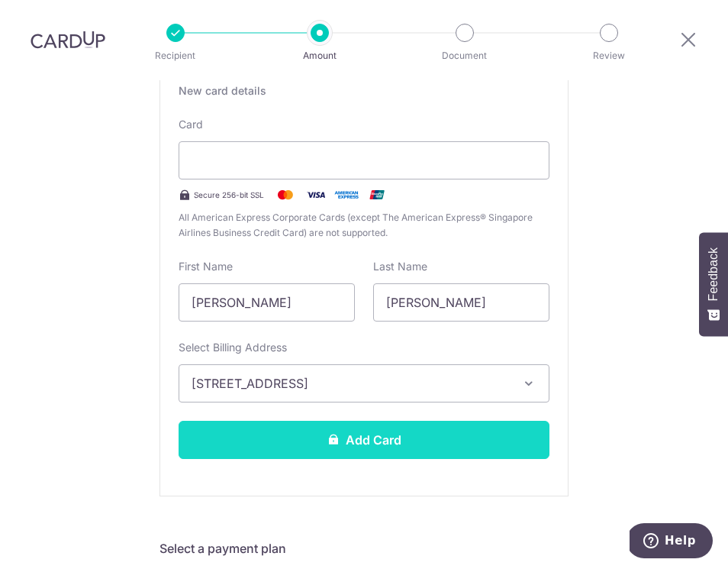 Image resolution: width=728 pixels, height=569 pixels. I want to click on button: Feedback - Show survey, so click(714, 284).